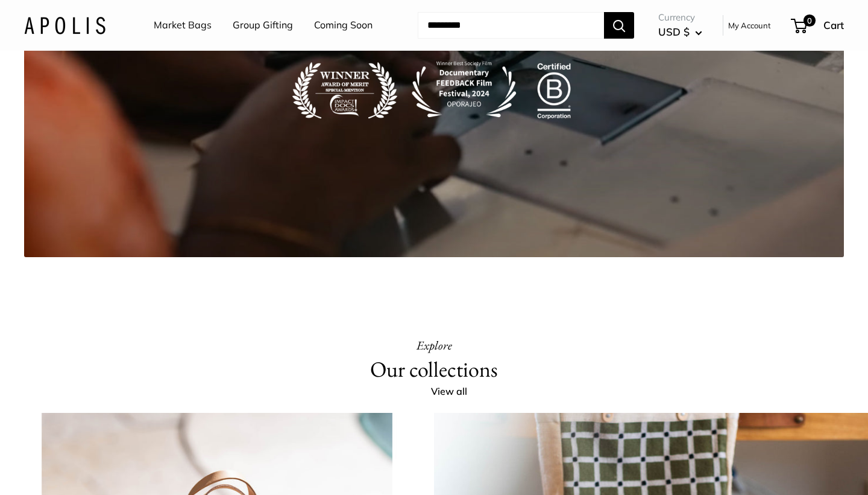 The image size is (868, 495). Describe the element at coordinates (343, 25) in the screenshot. I see `a: Coming Soon` at that location.